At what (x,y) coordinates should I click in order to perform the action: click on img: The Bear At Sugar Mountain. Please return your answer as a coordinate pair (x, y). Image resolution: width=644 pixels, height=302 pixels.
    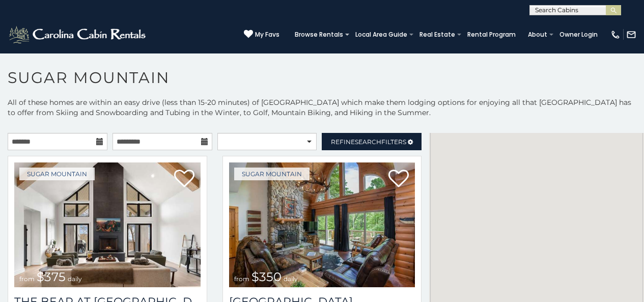
    Looking at the image, I should click on (108, 225).